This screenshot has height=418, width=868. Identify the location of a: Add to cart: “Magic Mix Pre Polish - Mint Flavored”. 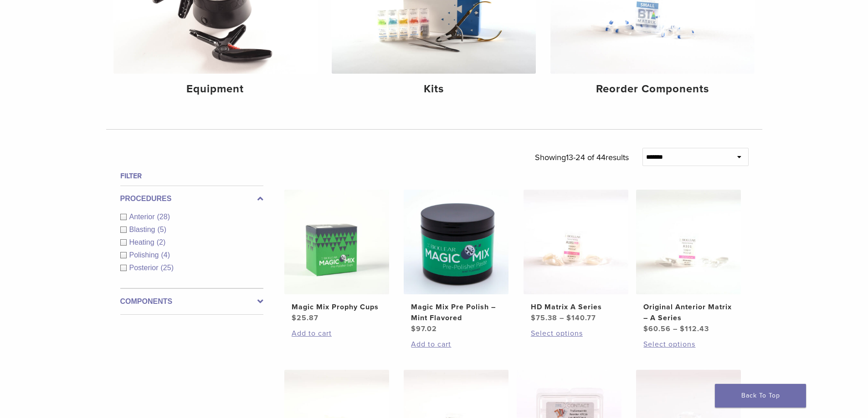
(456, 345).